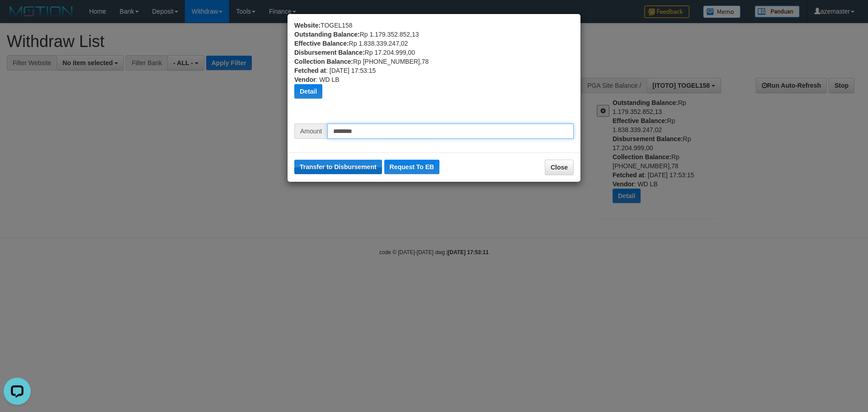 This screenshot has width=868, height=412. Describe the element at coordinates (559, 168) in the screenshot. I see `button: Close` at that location.